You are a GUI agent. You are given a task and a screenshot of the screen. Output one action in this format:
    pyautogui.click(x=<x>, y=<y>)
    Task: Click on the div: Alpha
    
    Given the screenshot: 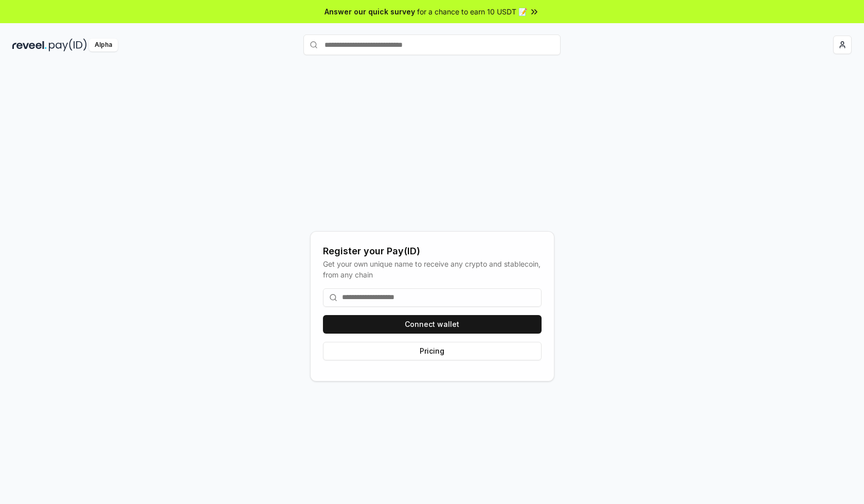 What is the action you would take?
    pyautogui.click(x=104, y=45)
    